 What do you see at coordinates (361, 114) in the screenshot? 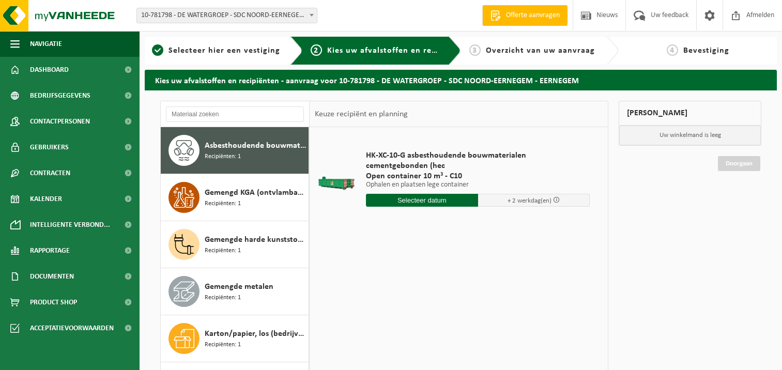
I see `div: Keuze recipiënt en planning` at bounding box center [361, 114].